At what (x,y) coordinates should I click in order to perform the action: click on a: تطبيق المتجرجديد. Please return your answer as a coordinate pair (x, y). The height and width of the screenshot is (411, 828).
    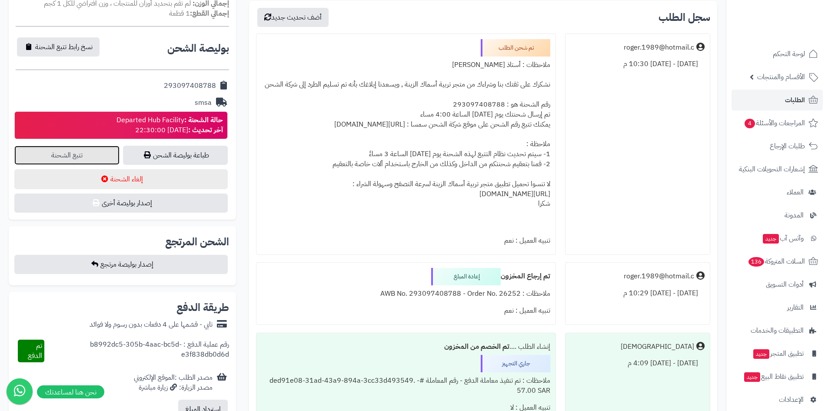
    Looking at the image, I should click on (777, 354).